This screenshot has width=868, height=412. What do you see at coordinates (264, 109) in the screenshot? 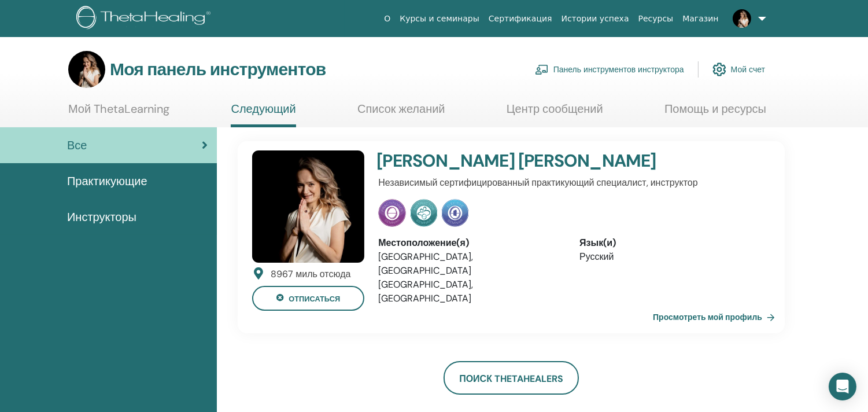
I see `font: Следующий` at bounding box center [264, 109].